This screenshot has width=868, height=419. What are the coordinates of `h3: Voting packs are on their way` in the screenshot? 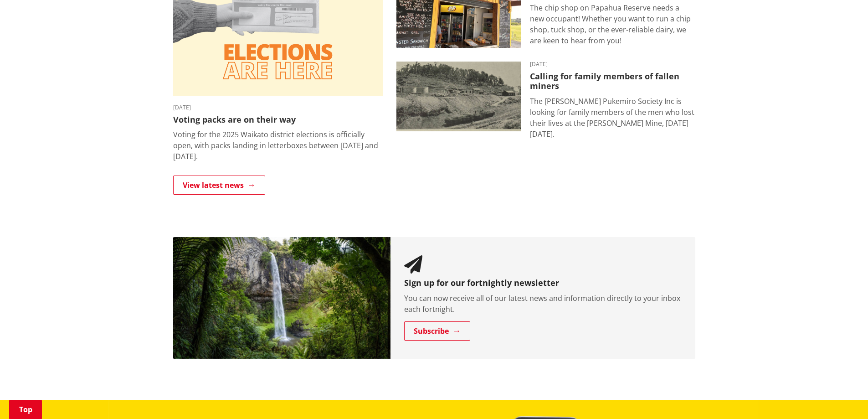 It's located at (278, 120).